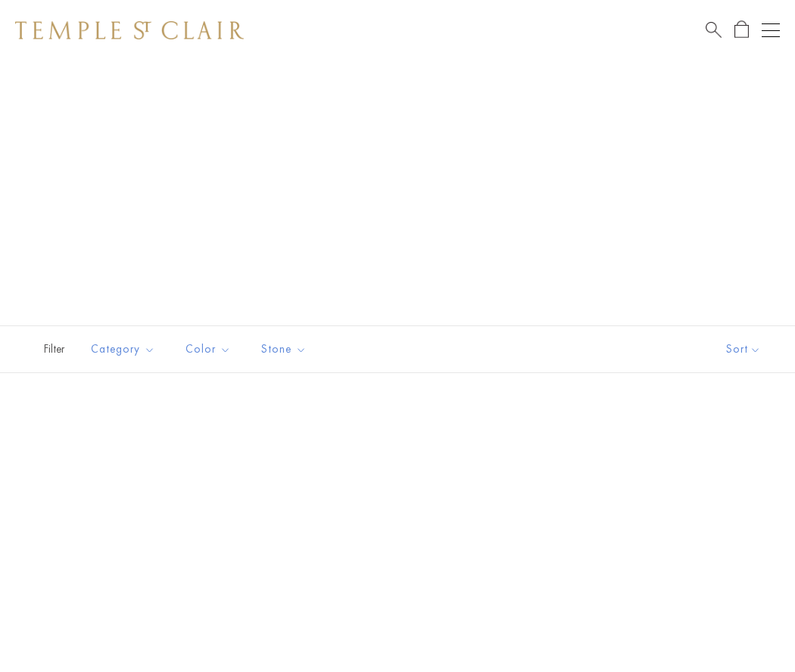  What do you see at coordinates (283, 349) in the screenshot?
I see `button: Stone` at bounding box center [283, 349].